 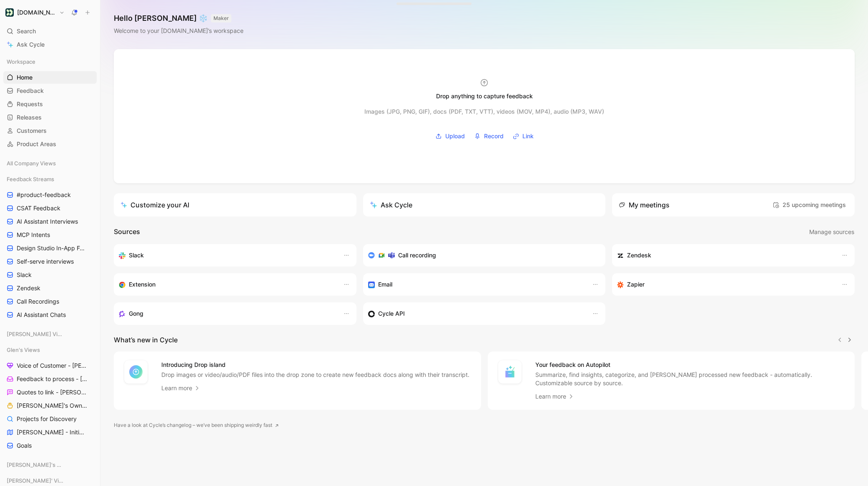 What do you see at coordinates (126, 233) in the screenshot?
I see `h2: Sources` at bounding box center [126, 233].